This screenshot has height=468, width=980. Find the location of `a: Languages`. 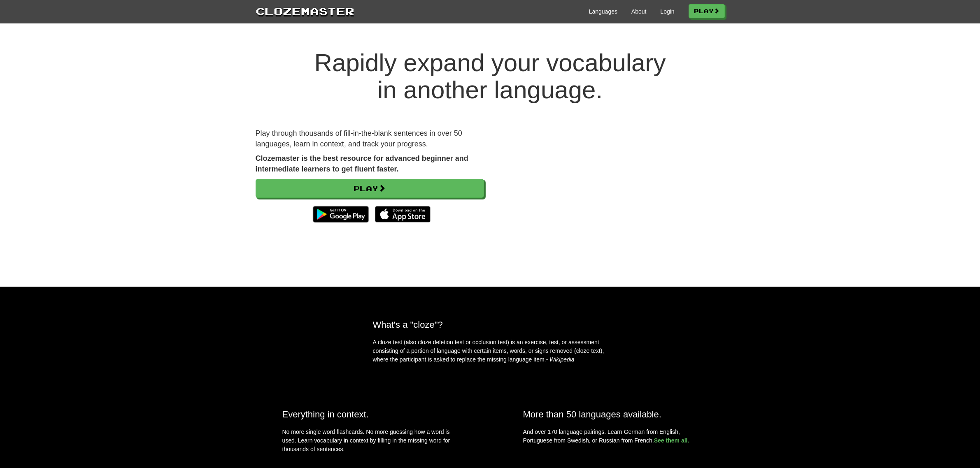

a: Languages is located at coordinates (603, 12).